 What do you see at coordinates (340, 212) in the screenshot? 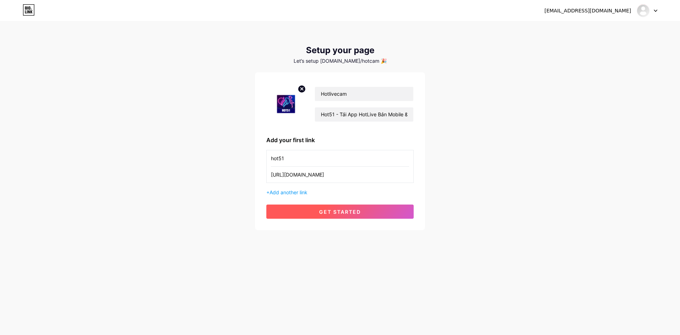
I see `span: get started` at bounding box center [340, 212].